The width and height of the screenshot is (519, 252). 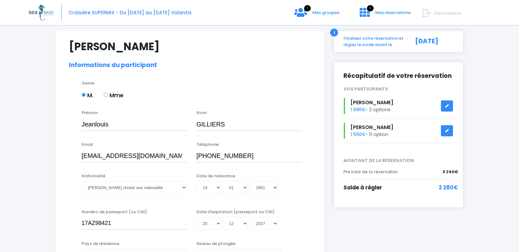 I want to click on label: Nom, so click(x=202, y=113).